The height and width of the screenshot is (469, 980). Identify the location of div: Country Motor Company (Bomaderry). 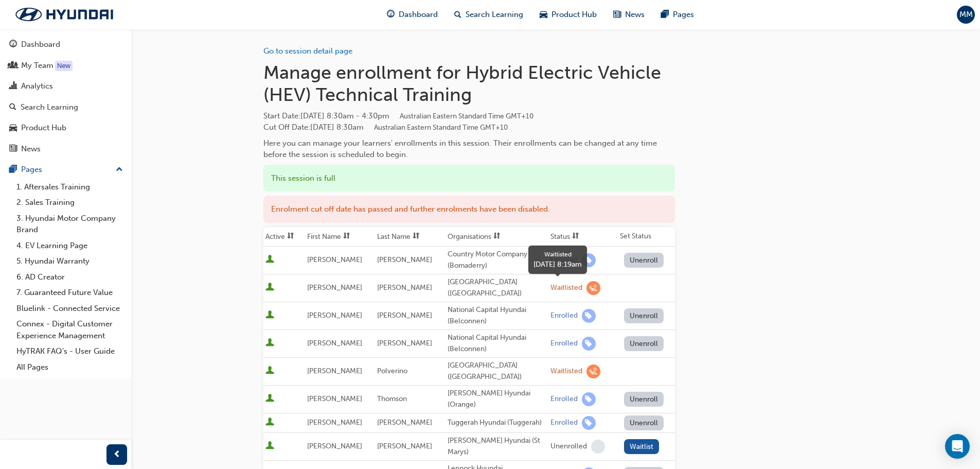
(497, 260).